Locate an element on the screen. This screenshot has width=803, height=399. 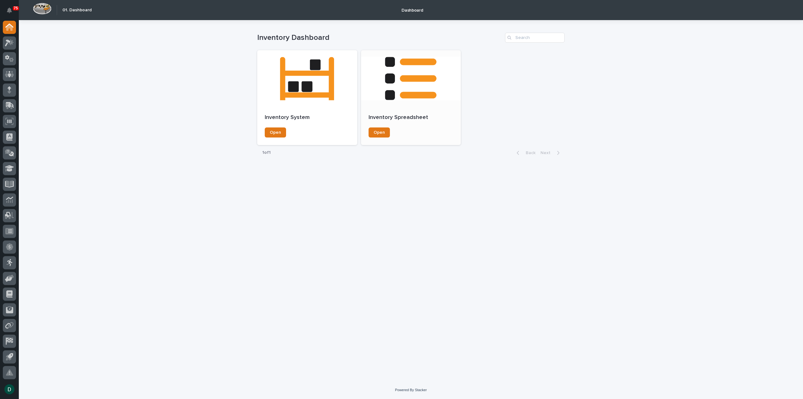
h1: Inventory Dashboard is located at coordinates (380, 38).